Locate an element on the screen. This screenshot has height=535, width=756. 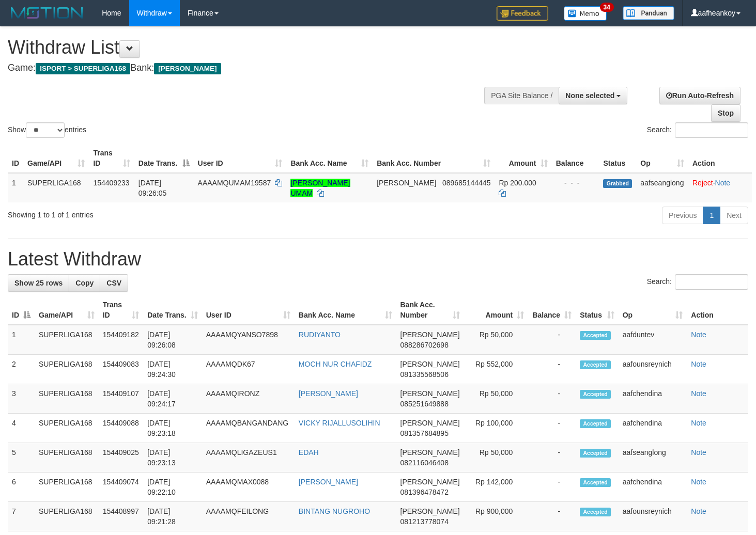
span: 34 is located at coordinates (606, 7).